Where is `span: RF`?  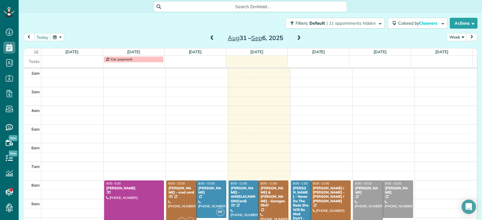
span: RF is located at coordinates (220, 212).